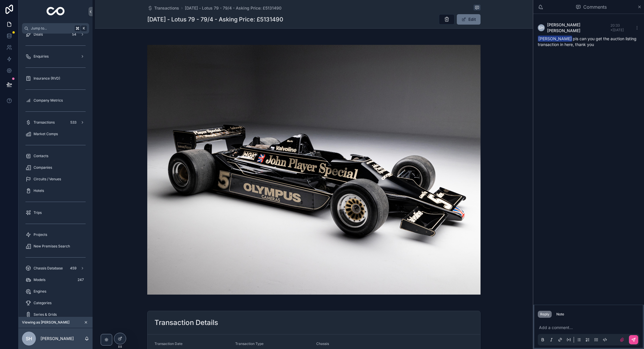 The image size is (644, 349). Describe the element at coordinates (73, 122) in the screenshot. I see `div: 533` at that location.